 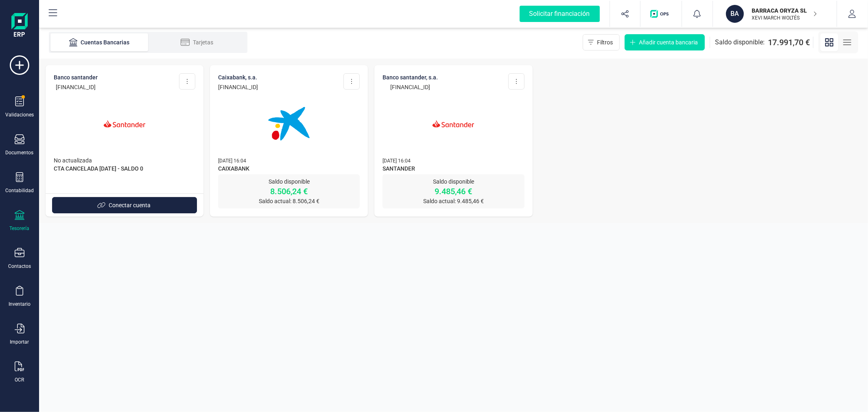 I want to click on button: Solicitar financiación, so click(x=560, y=14).